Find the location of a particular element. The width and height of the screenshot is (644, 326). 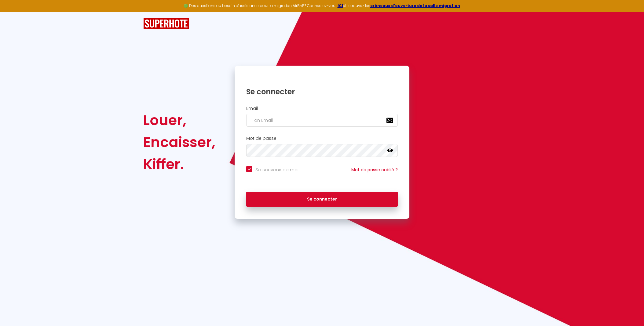

input: Ton Email is located at coordinates (322, 120).